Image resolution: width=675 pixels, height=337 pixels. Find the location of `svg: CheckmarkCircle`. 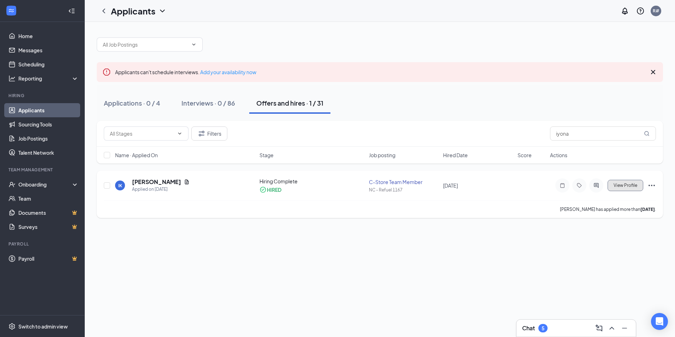

svg: CheckmarkCircle is located at coordinates (263, 190).